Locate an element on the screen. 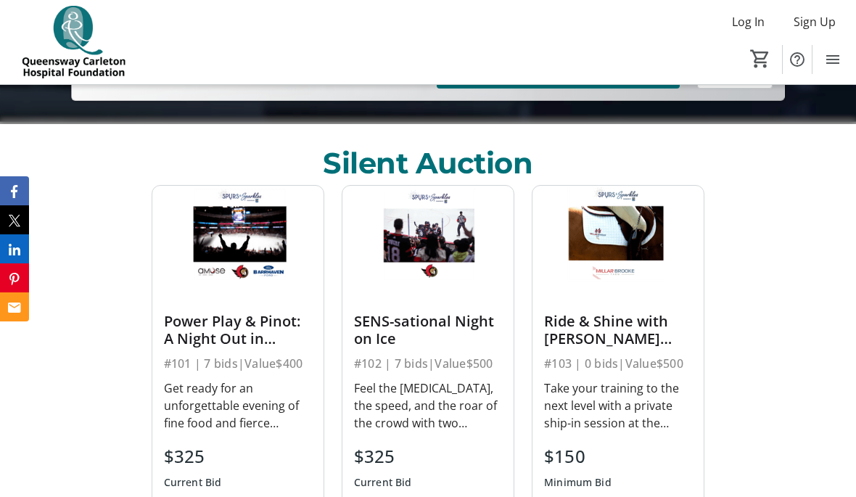 The width and height of the screenshot is (856, 497). img: SENS-sational Night on Ice is located at coordinates (428, 233).